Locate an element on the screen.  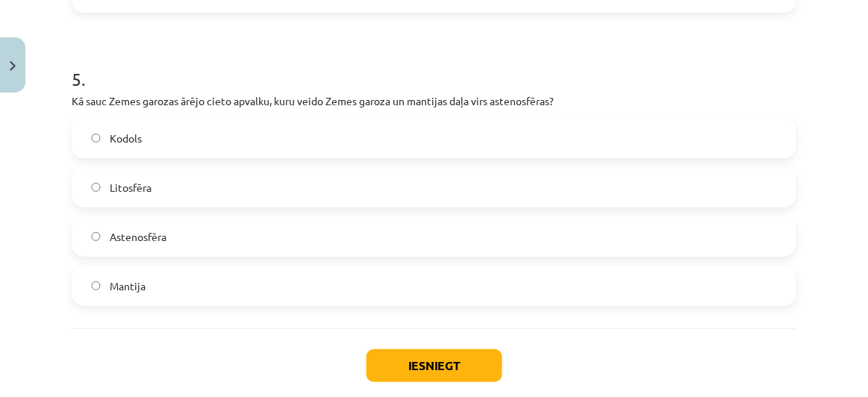
h1: 5 . is located at coordinates (434, 65).